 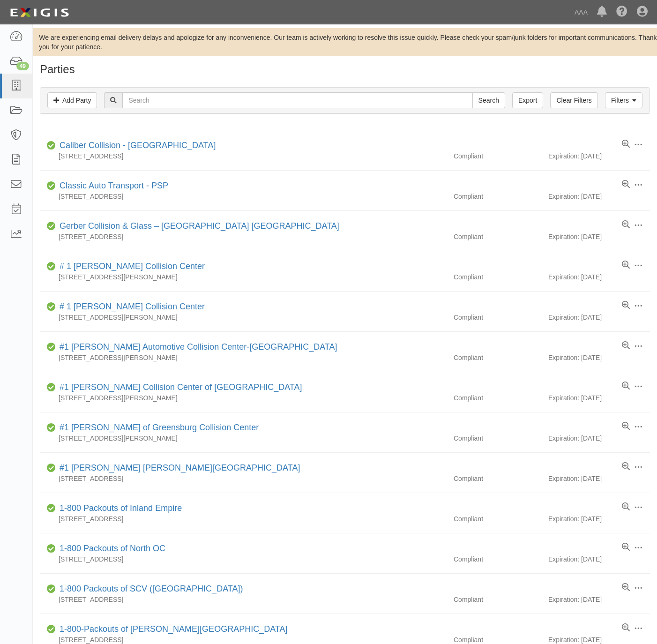 I want to click on a: Filters, so click(x=624, y=100).